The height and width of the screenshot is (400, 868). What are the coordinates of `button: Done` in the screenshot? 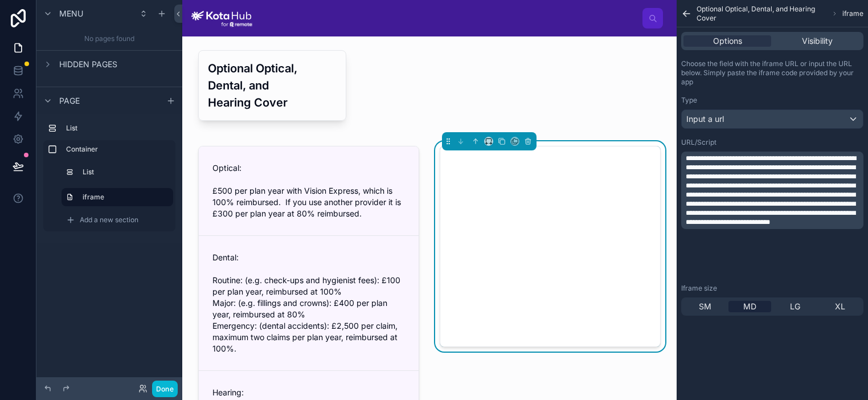 It's located at (165, 388).